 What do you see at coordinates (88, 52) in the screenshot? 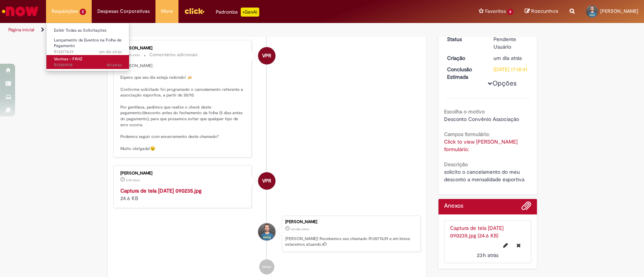
I see `span: R13577639` at bounding box center [88, 52].